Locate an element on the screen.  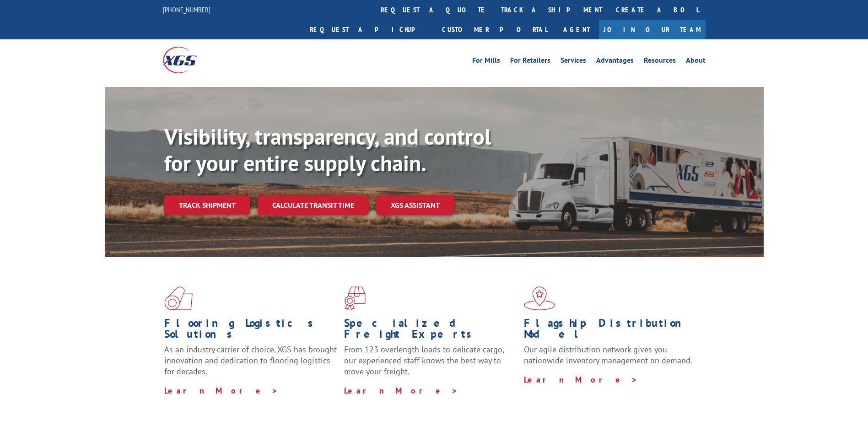
a: Request a pickup is located at coordinates (369, 29).